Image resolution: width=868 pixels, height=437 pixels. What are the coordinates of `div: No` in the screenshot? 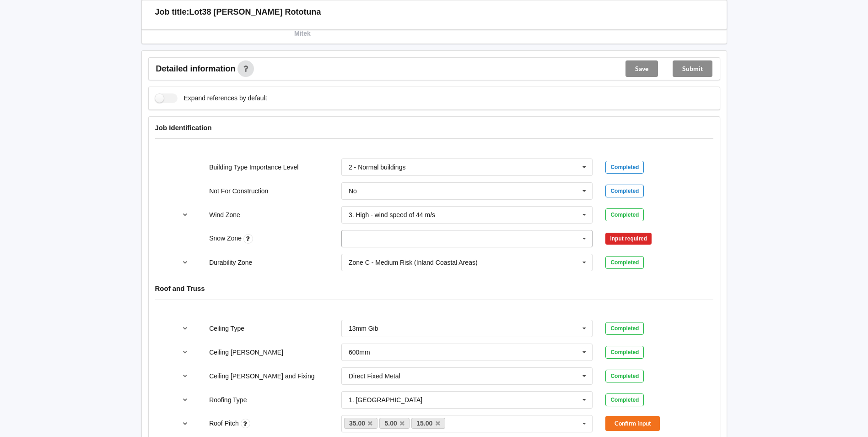 It's located at (352, 191).